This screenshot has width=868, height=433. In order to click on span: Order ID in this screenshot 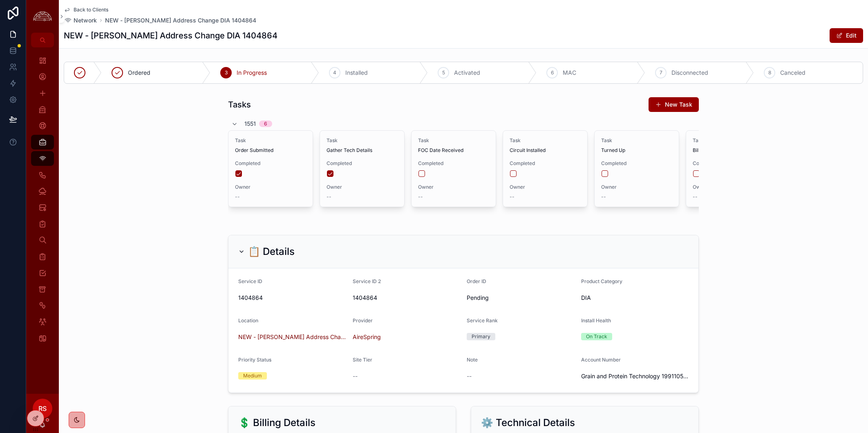, I will do `click(476, 281)`.